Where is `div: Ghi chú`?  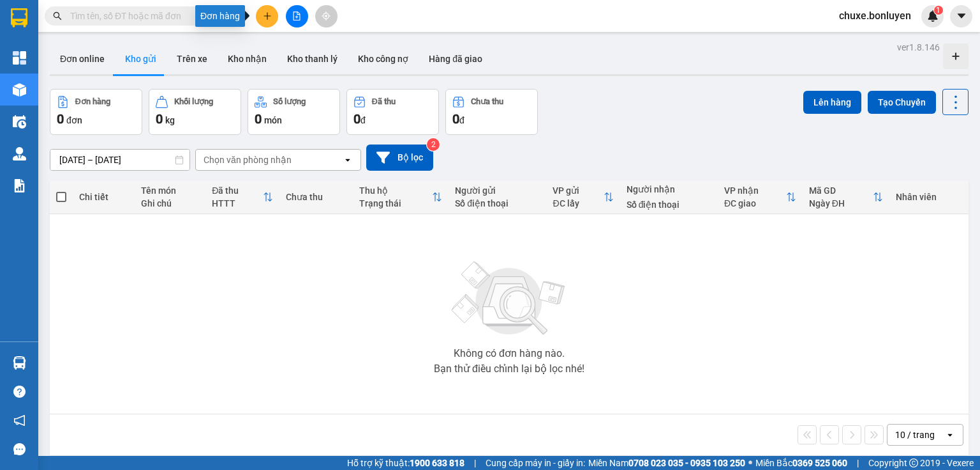
div: Ghi chú is located at coordinates (170, 203).